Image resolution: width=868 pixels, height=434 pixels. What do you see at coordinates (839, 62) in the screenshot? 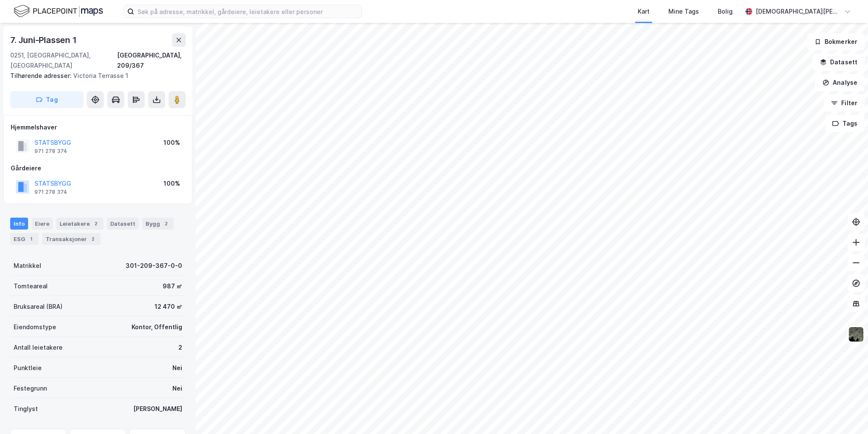
I see `button: Datasett` at bounding box center [839, 62].